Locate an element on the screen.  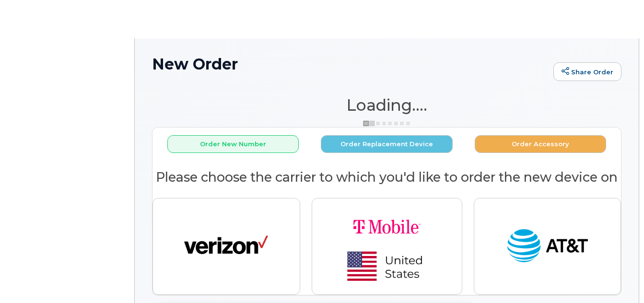
button: Order Replacement Device is located at coordinates (387, 144).